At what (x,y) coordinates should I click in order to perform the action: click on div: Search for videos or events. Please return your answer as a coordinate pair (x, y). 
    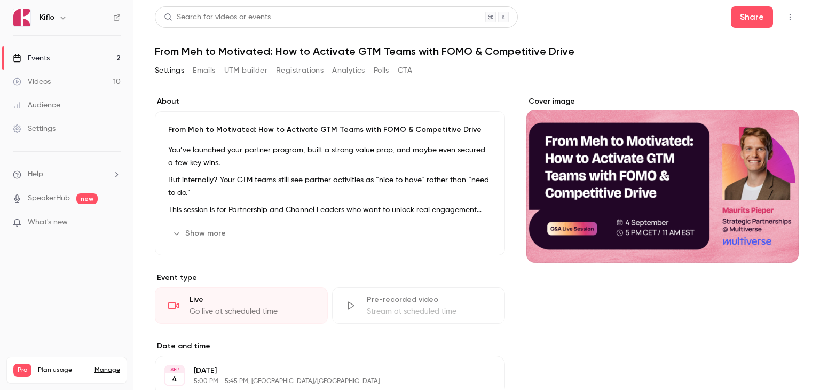
    Looking at the image, I should click on (217, 17).